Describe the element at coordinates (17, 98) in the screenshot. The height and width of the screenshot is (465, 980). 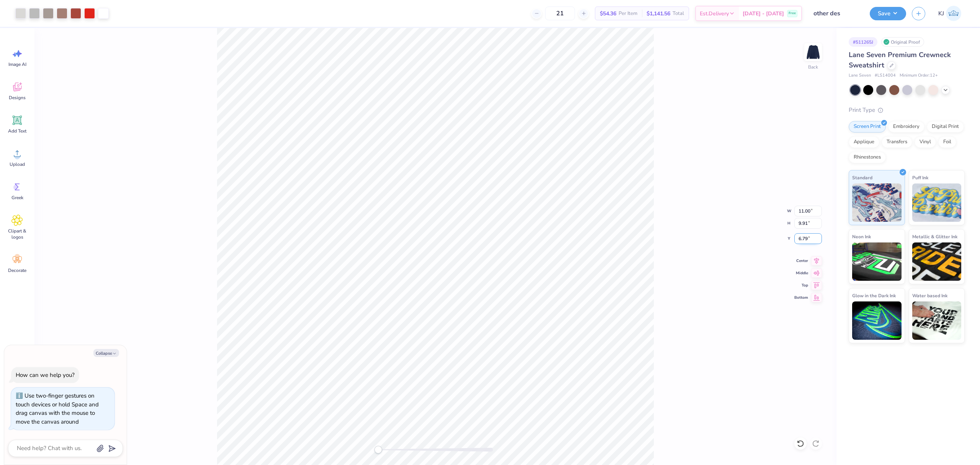
I see `span: Designs` at that location.